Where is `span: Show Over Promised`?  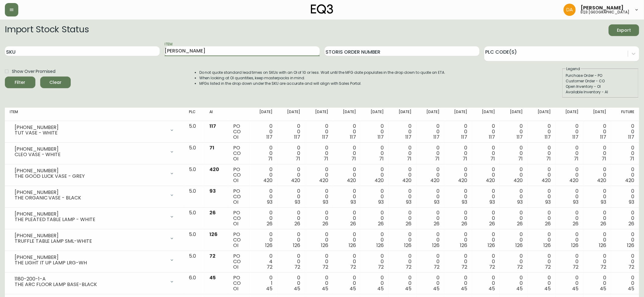 span: Show Over Promised is located at coordinates (33, 71).